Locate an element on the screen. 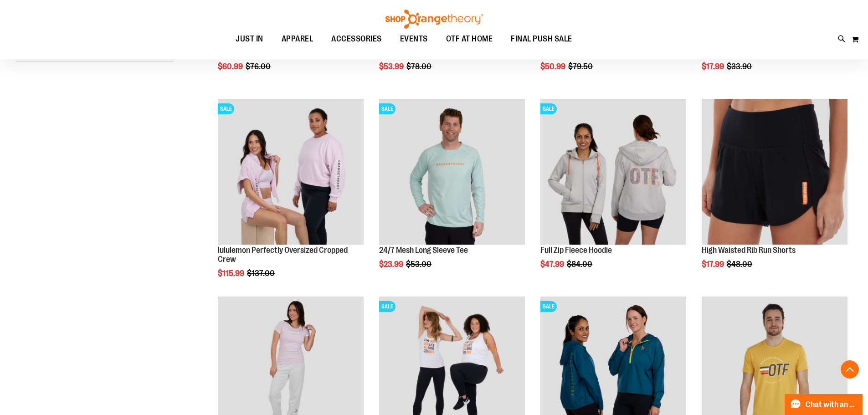  span: $50.99 is located at coordinates (553, 66).